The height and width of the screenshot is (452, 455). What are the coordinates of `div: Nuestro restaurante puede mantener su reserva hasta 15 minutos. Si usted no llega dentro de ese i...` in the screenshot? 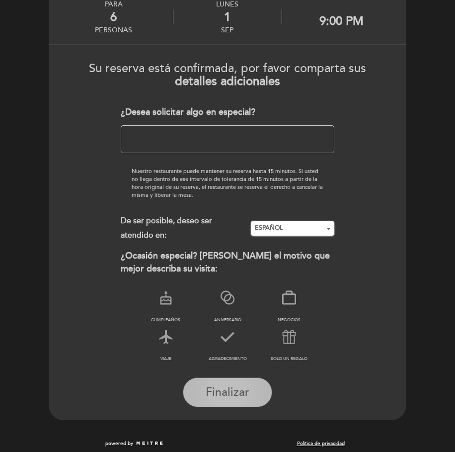 It's located at (227, 183).